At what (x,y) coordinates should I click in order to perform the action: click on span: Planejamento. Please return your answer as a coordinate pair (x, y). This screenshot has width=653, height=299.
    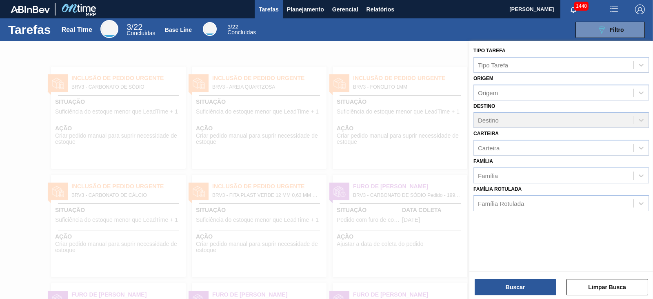
    Looking at the image, I should click on (305, 9).